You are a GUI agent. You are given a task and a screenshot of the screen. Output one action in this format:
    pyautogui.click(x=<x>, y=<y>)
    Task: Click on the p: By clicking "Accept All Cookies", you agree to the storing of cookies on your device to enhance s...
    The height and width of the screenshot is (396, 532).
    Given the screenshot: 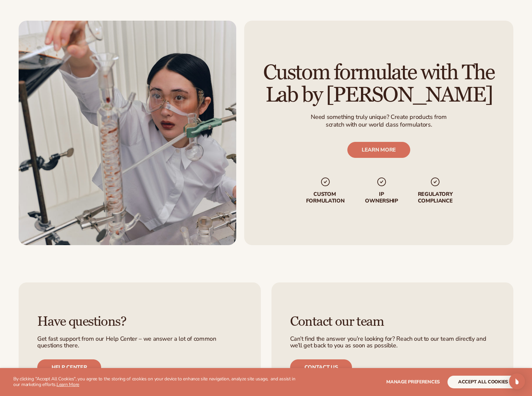 What is the action you would take?
    pyautogui.click(x=157, y=382)
    